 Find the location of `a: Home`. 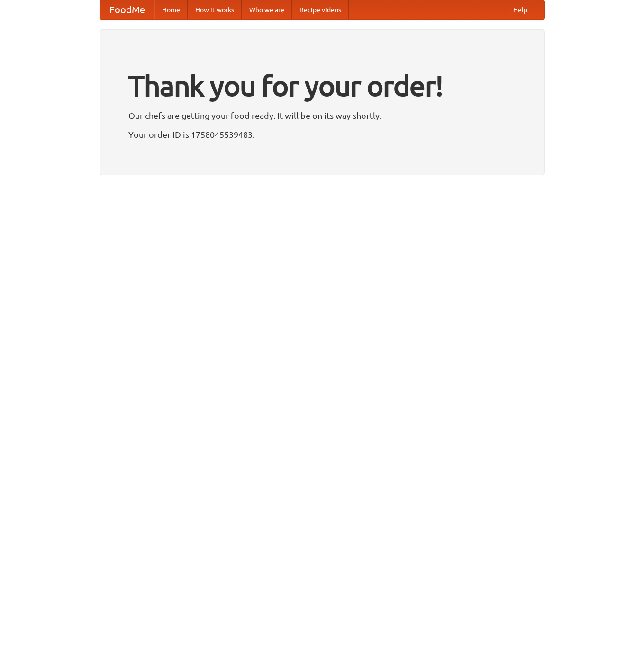

a: Home is located at coordinates (171, 10).